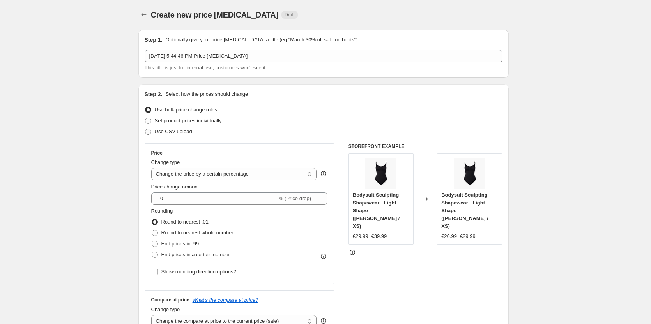  I want to click on span: Round to nearest .01, so click(185, 222).